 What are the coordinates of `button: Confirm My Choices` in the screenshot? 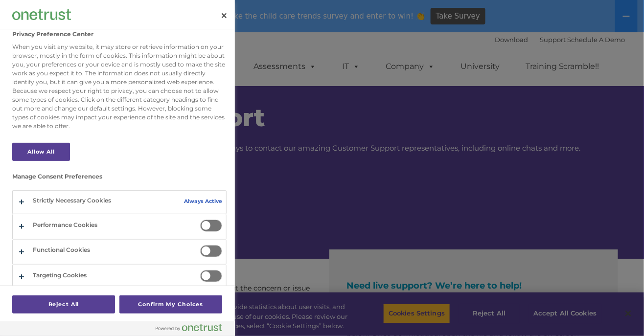 It's located at (171, 304).